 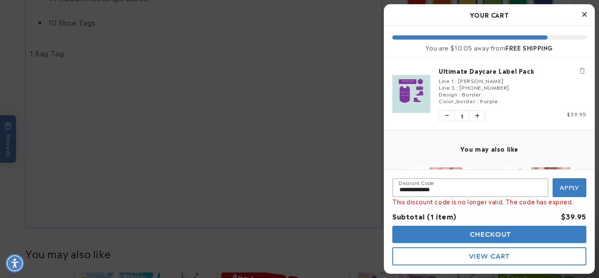 I want to click on div: This discount code is no longer valid. The code has expired., so click(x=489, y=202).